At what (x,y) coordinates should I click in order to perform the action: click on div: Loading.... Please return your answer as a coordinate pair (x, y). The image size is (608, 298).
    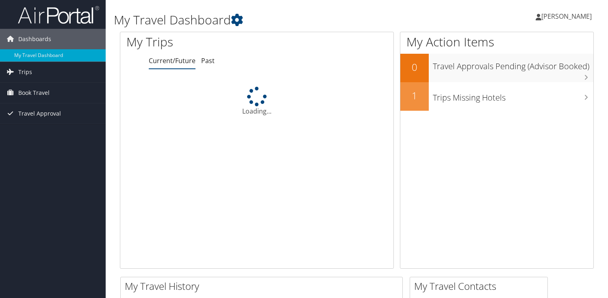
    Looking at the image, I should click on (257, 101).